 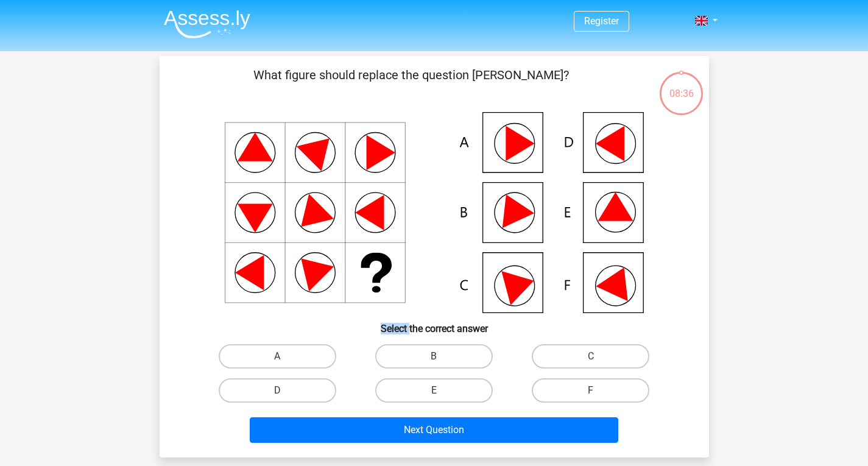 What do you see at coordinates (433, 430) in the screenshot?
I see `button: Next Question` at bounding box center [433, 430].